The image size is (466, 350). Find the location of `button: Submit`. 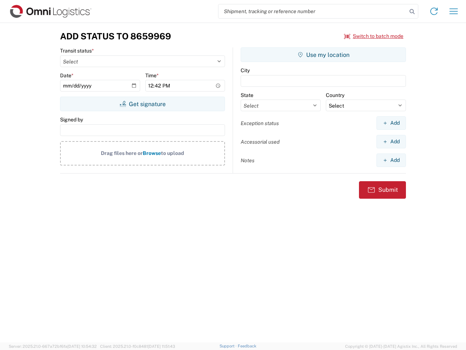

button: Submit is located at coordinates (383, 190).